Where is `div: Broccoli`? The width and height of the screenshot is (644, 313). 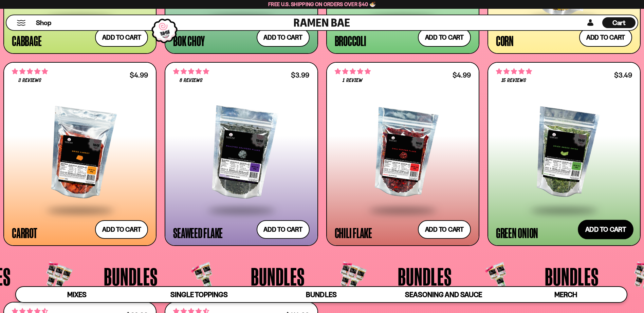
div: Broccoli is located at coordinates (351, 41).